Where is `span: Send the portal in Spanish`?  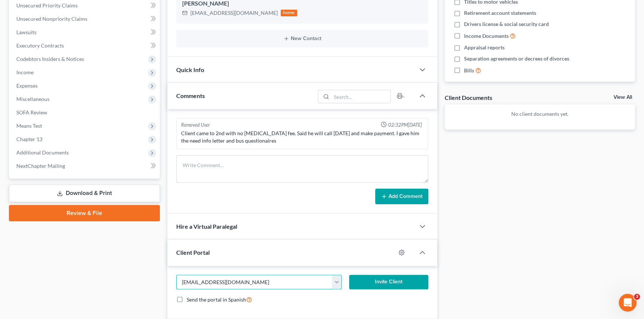
span: Send the portal in Spanish is located at coordinates (217, 300).